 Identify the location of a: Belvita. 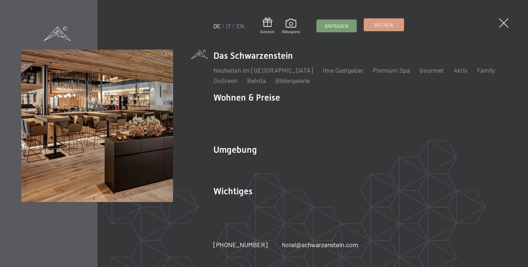
(256, 80).